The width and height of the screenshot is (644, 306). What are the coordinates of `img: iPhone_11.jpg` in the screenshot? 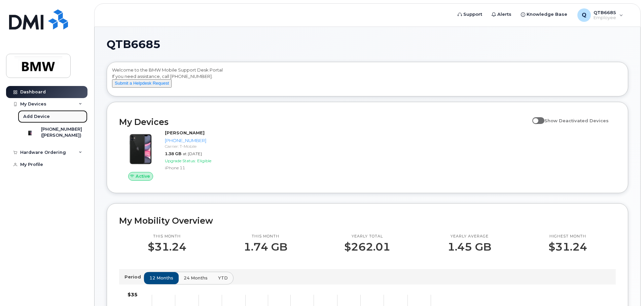 It's located at (141, 149).